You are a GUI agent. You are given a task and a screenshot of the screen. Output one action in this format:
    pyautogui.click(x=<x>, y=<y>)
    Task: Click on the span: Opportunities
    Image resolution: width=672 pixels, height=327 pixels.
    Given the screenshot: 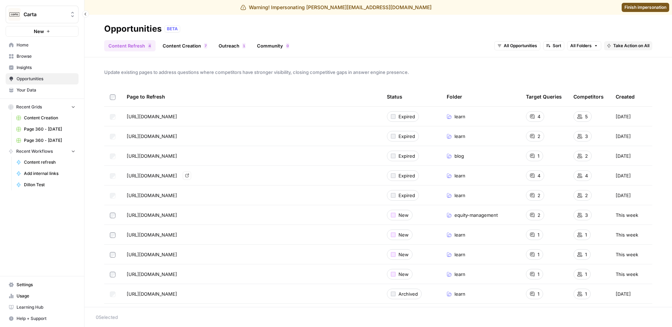 What is the action you would take?
    pyautogui.click(x=46, y=79)
    